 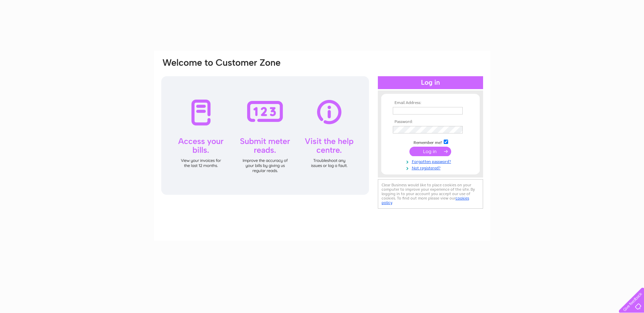 What do you see at coordinates (431, 103) in the screenshot?
I see `th: Email Address:` at bounding box center [431, 103].